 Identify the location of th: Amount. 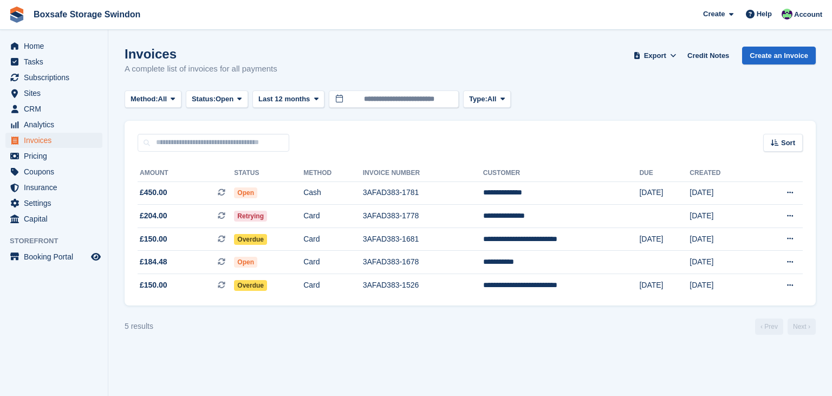
(186, 173).